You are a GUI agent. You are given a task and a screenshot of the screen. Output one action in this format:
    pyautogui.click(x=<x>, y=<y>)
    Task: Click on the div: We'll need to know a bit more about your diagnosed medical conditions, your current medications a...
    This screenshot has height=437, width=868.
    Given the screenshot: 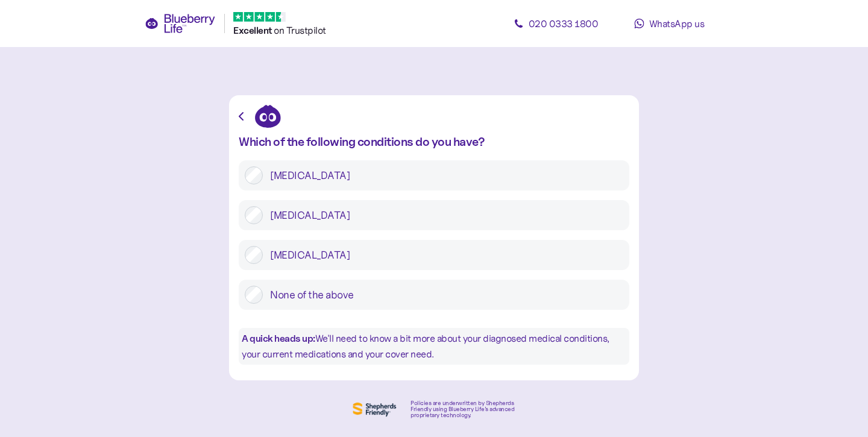 What is the action you would take?
    pyautogui.click(x=434, y=346)
    